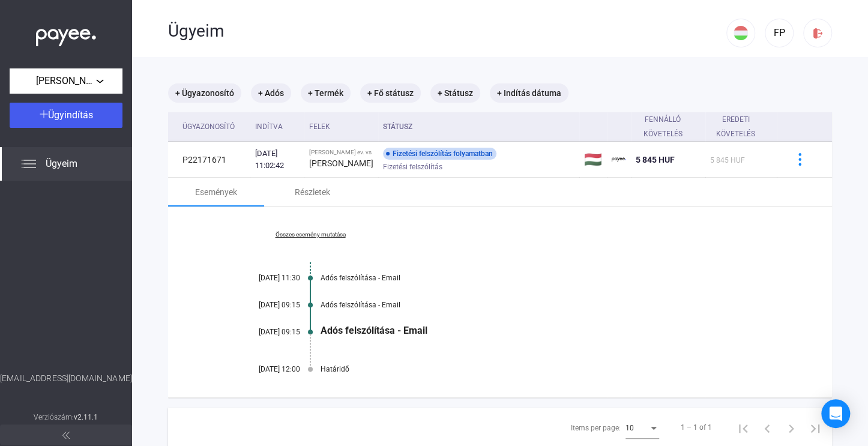 The width and height of the screenshot is (868, 446). I want to click on img: plus-white.svg, so click(44, 114).